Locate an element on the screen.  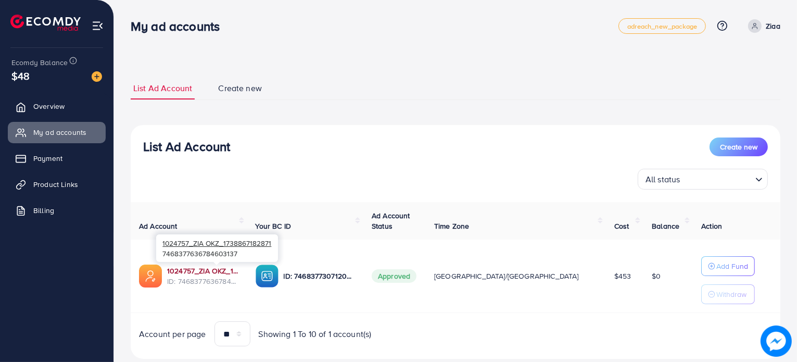
img: ic-ads-acc.e4c84228.svg is located at coordinates (150, 276).